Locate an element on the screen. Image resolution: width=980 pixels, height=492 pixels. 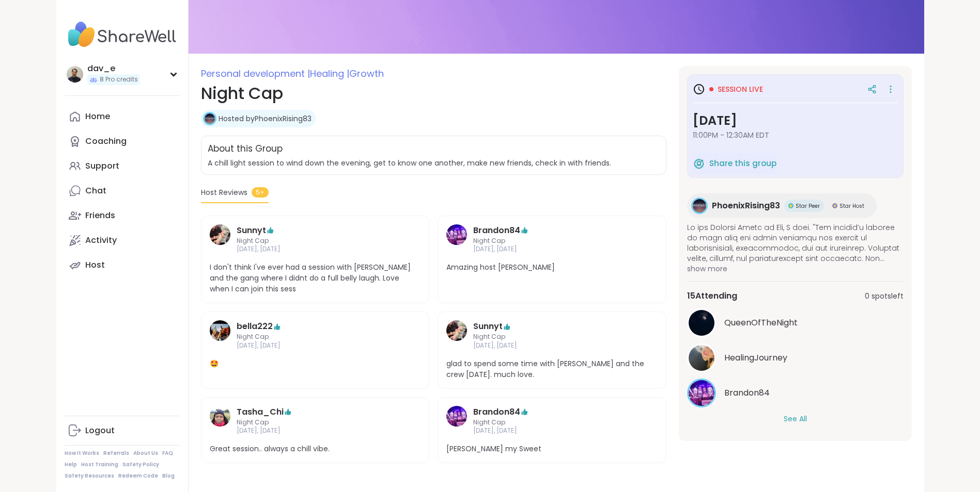
span: Star Peer is located at coordinates (807, 206).